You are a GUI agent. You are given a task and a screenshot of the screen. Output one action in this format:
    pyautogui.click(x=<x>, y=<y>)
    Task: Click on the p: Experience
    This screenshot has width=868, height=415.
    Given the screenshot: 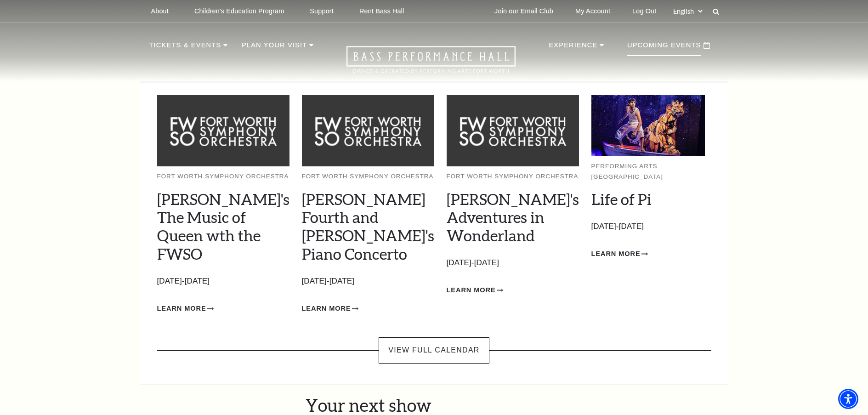 What is the action you would take?
    pyautogui.click(x=573, y=48)
    